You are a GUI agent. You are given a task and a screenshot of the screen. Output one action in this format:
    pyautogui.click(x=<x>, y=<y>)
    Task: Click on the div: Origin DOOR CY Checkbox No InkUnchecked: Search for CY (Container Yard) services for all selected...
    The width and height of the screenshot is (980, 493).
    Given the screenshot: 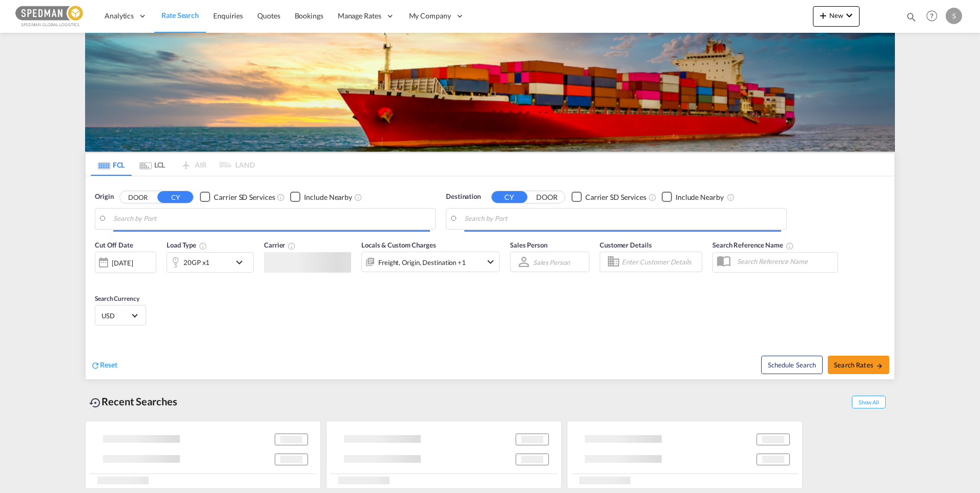 What is the action you would take?
    pyautogui.click(x=490, y=278)
    